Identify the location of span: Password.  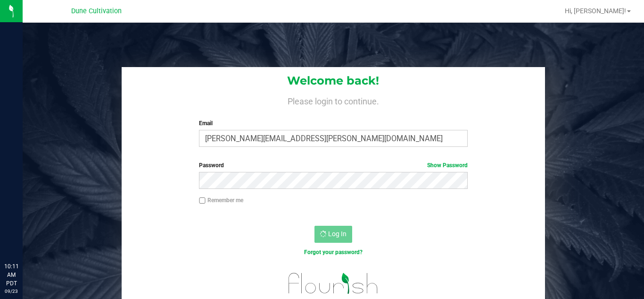
(211, 165).